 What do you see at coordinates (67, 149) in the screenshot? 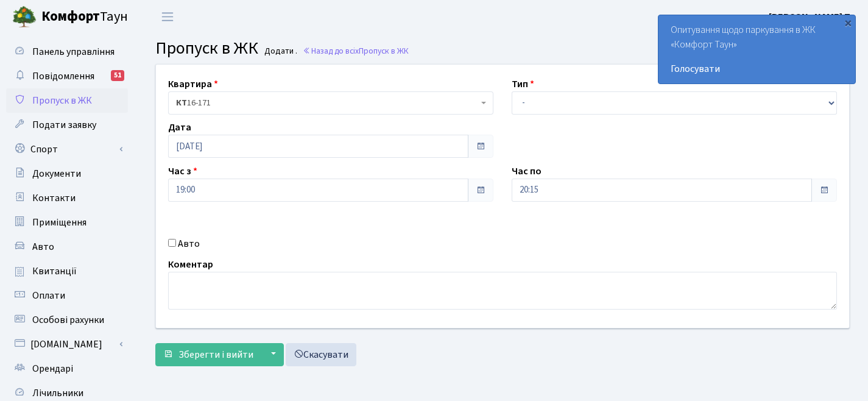
I see `a: Спорт` at bounding box center [67, 149].